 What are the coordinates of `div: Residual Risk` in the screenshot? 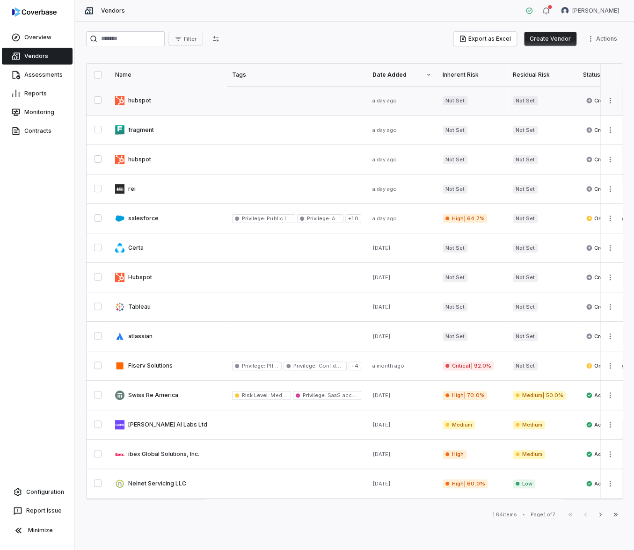 It's located at (542, 75).